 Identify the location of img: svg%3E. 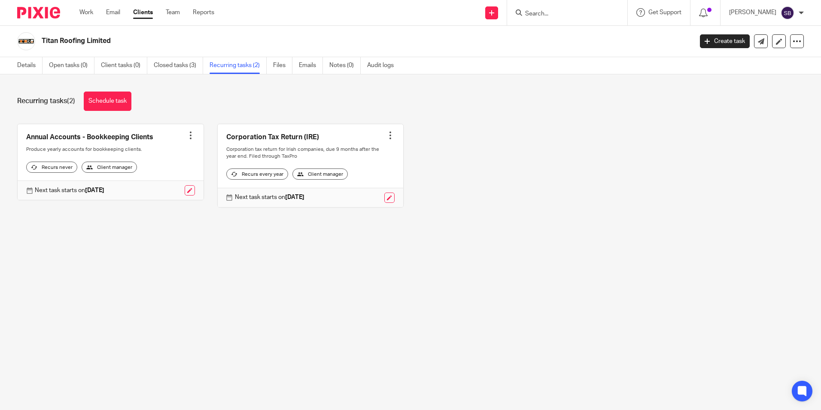
(788, 13).